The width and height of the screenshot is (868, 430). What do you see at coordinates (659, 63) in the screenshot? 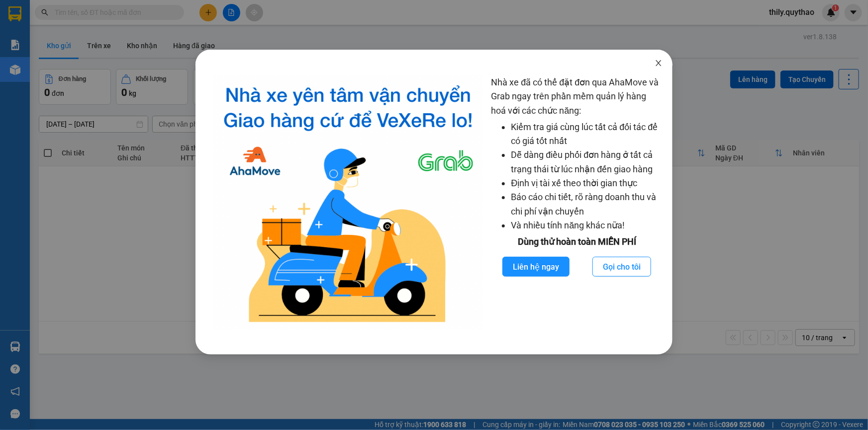
I see `span: close` at bounding box center [659, 63].